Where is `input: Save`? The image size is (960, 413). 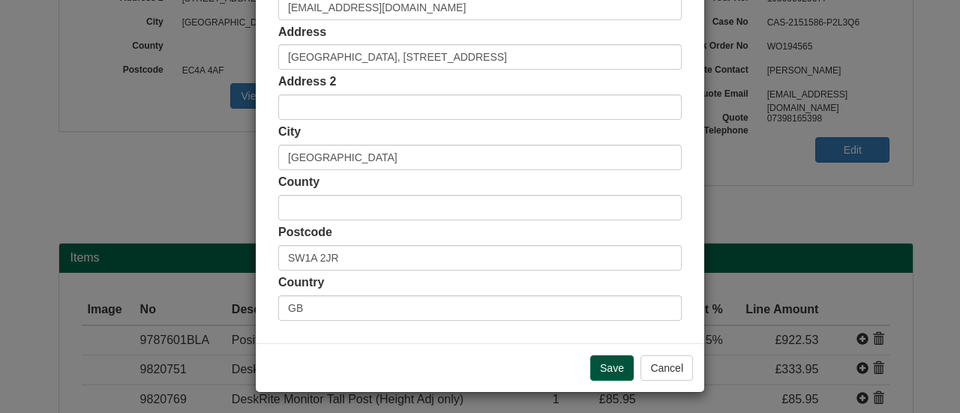 input: Save is located at coordinates (612, 368).